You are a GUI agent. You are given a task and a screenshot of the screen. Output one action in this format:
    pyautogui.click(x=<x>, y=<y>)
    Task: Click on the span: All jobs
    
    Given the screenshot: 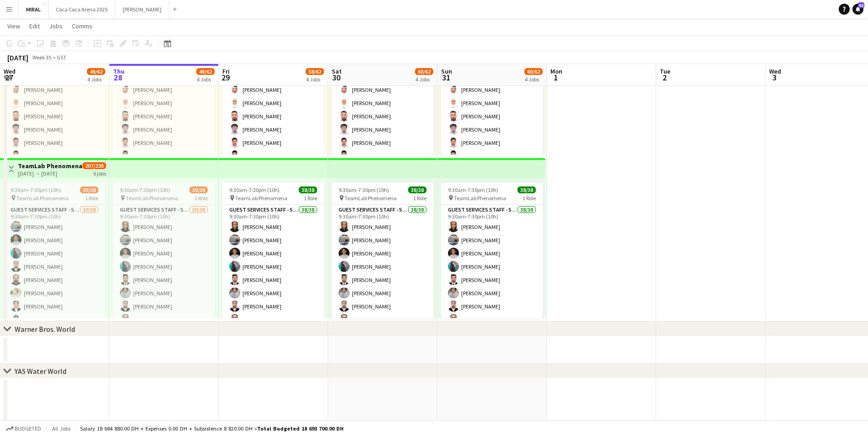 What is the action you would take?
    pyautogui.click(x=61, y=428)
    